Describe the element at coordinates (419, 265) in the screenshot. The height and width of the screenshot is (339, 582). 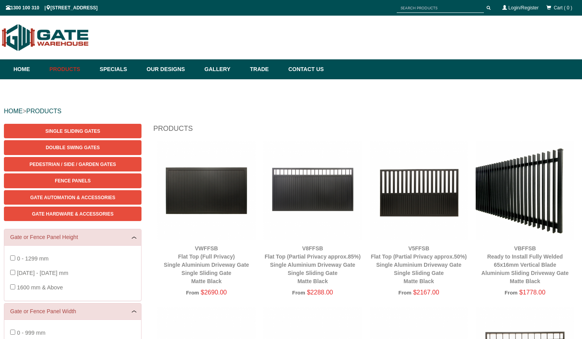
I see `a: V5FFSBFlat Top (Partial Privacy approx.50%)Single Aluminium Driveway GateSingle Sliding GateMatte...` at that location.